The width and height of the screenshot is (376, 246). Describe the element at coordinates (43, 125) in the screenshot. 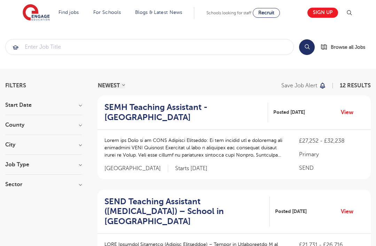

I see `h3: County` at that location.